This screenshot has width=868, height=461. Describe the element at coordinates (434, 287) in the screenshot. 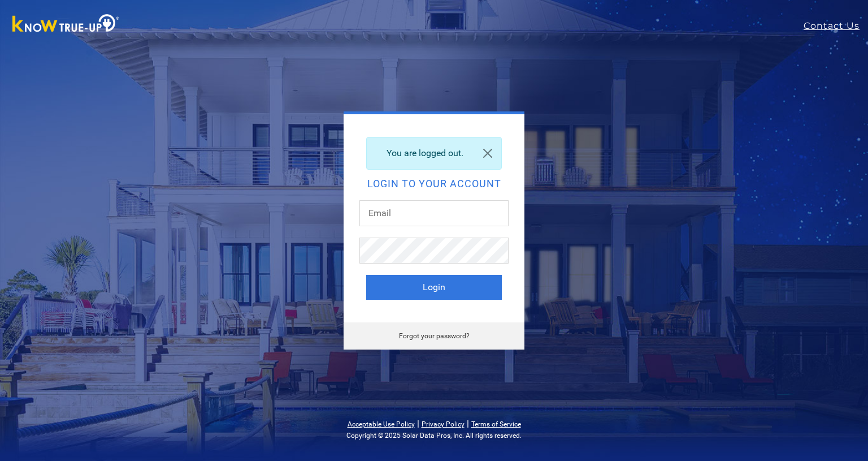

I see `button: Login` at that location.